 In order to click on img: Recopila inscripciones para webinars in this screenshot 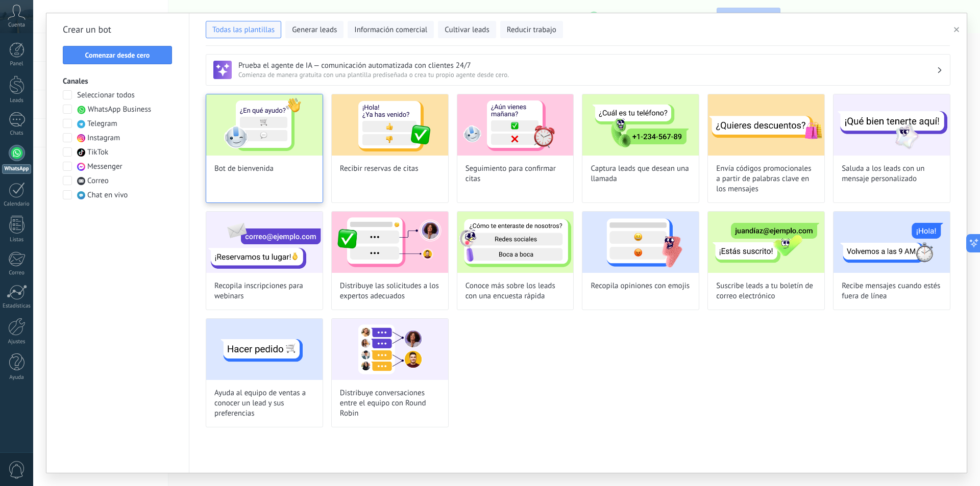, I will do `click(265, 242)`.